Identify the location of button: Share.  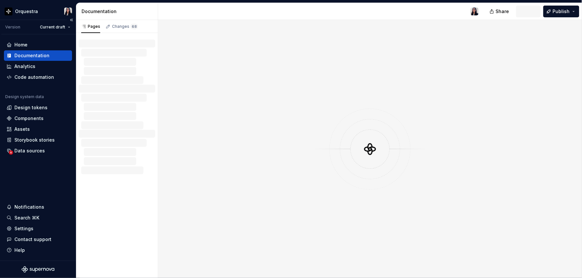
(500, 11).